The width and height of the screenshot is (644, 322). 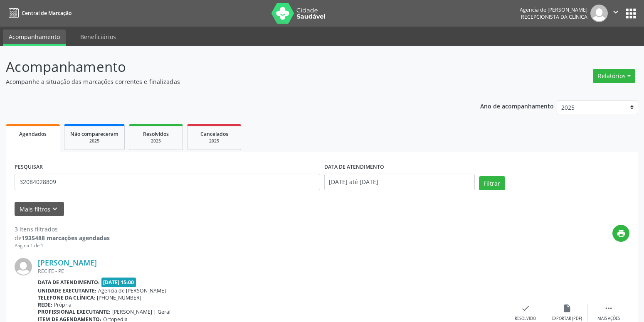 I want to click on div: de, so click(x=62, y=238).